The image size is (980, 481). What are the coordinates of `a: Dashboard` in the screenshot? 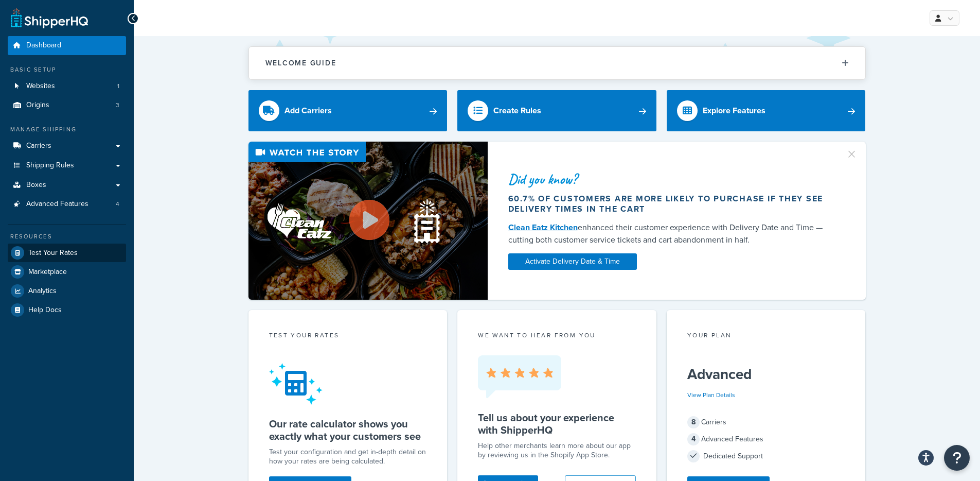 It's located at (67, 45).